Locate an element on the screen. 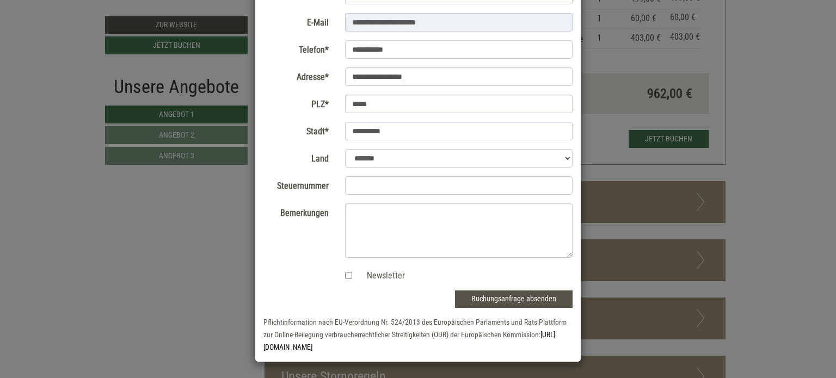  label: Steuernummer is located at coordinates (296, 184).